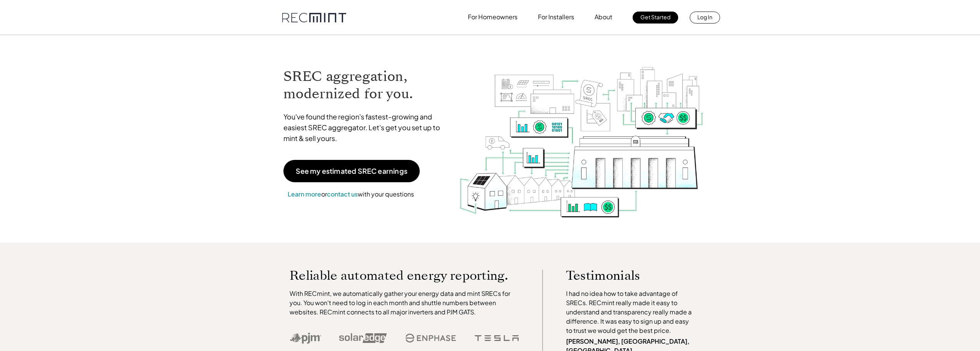  Describe the element at coordinates (582, 133) in the screenshot. I see `img: RECmint value cycle` at that location.